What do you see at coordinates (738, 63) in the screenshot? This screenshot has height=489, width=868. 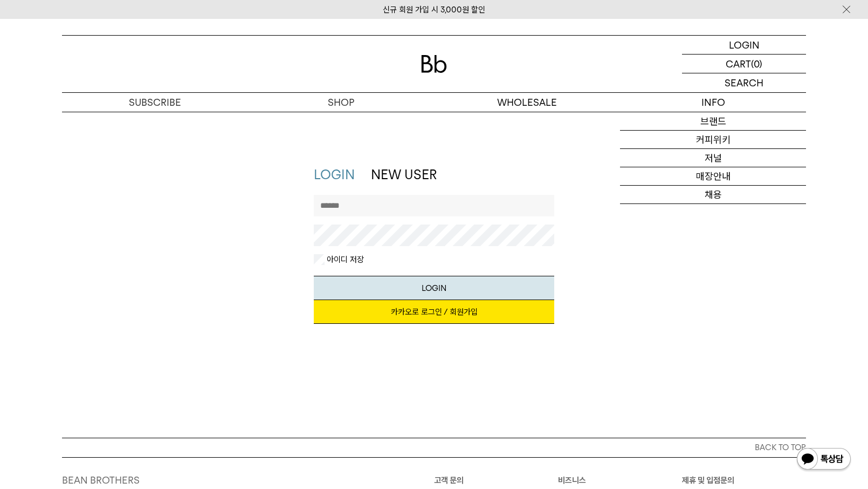 I see `p: CART` at bounding box center [738, 63].